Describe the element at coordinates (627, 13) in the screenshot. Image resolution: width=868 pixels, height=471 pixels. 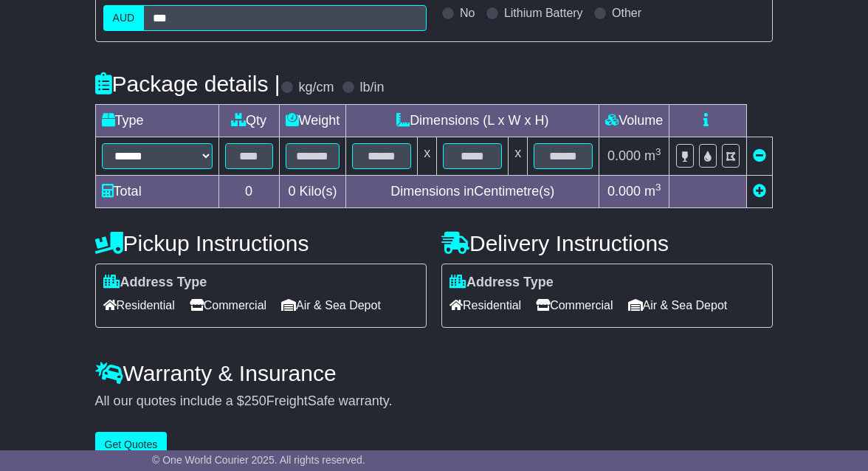
I see `label: Other` at that location.